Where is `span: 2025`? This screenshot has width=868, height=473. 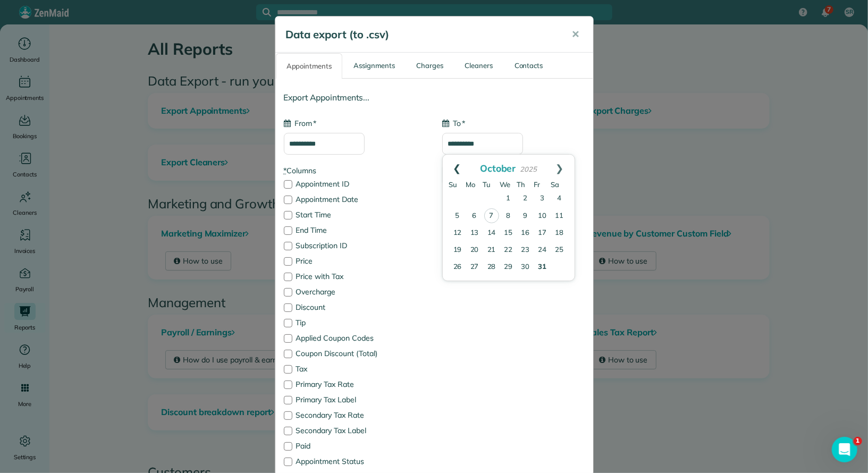
span: 2025 is located at coordinates (529, 169).